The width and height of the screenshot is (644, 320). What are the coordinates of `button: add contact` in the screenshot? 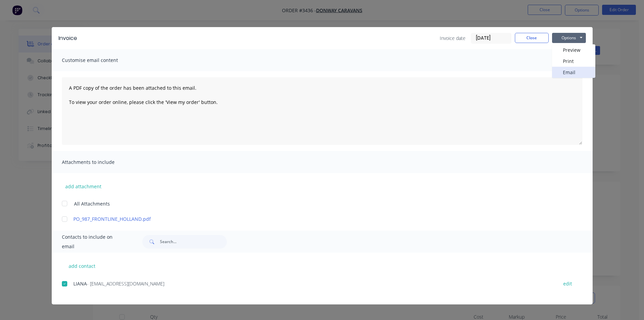 It's located at (82, 266).